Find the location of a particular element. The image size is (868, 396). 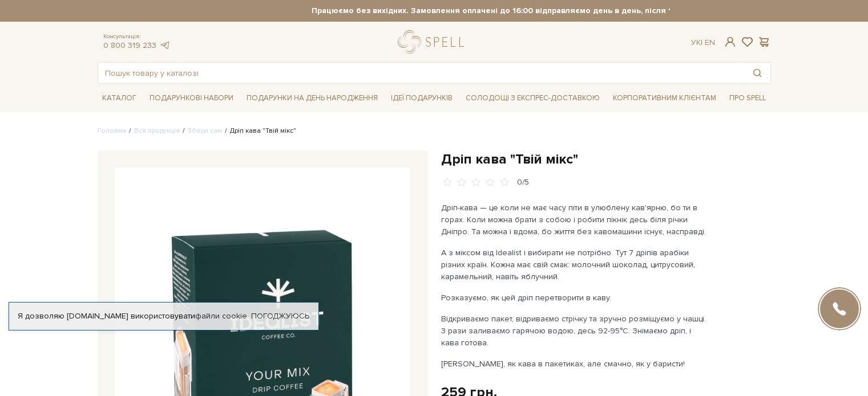

span: Ідеї подарунків is located at coordinates (421, 98).